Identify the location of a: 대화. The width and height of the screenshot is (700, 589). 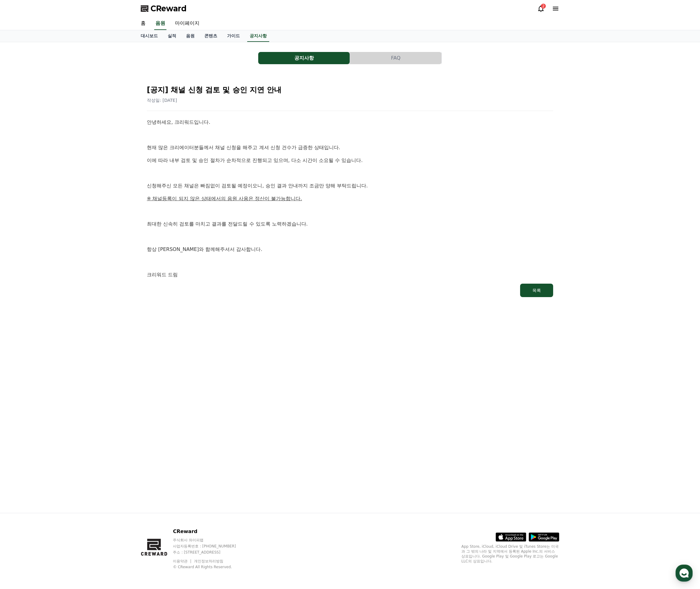
(60, 202).